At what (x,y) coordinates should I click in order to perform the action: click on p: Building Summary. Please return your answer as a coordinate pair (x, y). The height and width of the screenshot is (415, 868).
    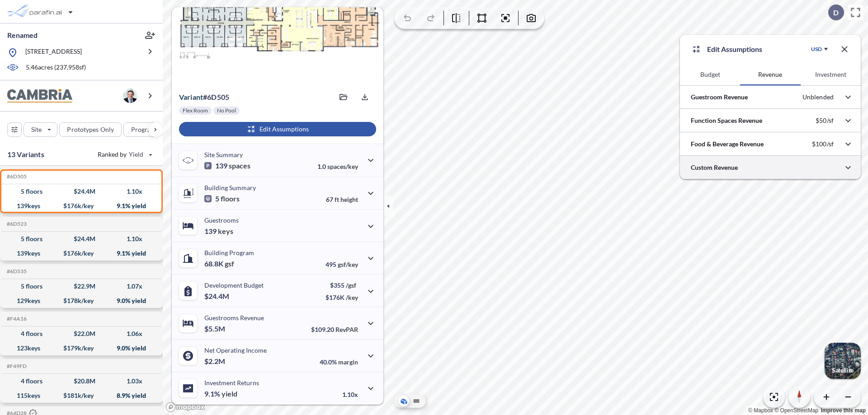
    Looking at the image, I should click on (230, 187).